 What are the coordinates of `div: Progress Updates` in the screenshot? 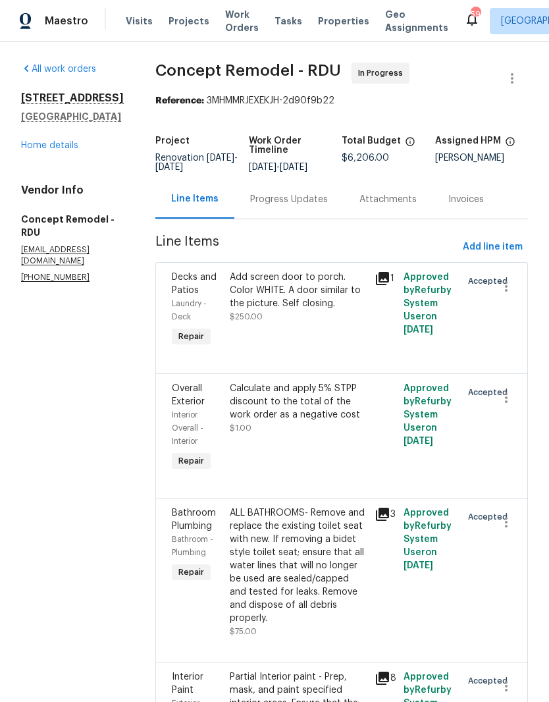 It's located at (289, 199).